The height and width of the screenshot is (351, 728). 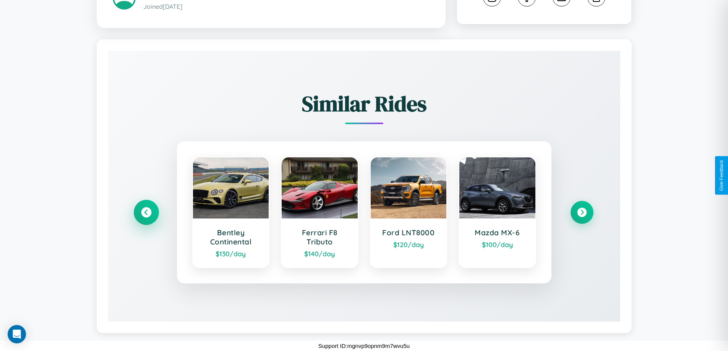 I want to click on div: $ 120 /day, so click(x=409, y=245).